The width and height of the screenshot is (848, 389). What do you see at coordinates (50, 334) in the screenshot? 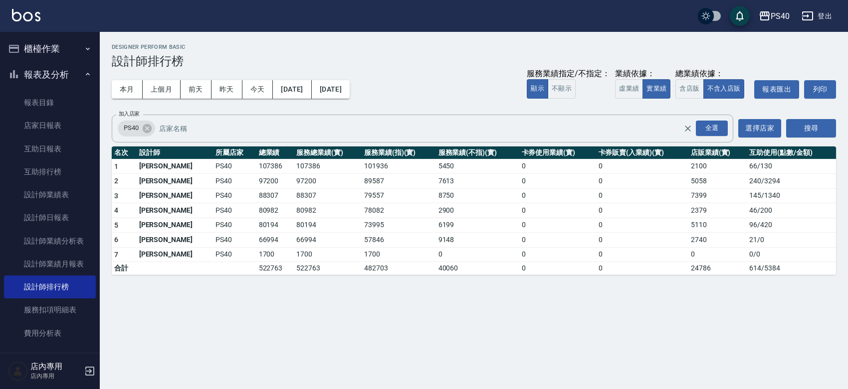
I see `a: 費用分析表` at bounding box center [50, 334].